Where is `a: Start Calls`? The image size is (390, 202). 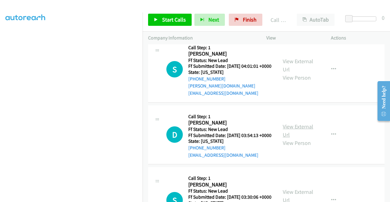 a: Start Calls is located at coordinates (170, 20).